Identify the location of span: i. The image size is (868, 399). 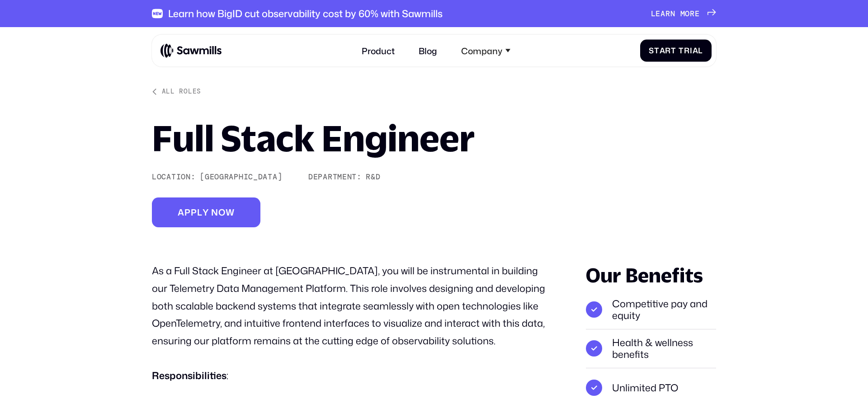
(692, 51).